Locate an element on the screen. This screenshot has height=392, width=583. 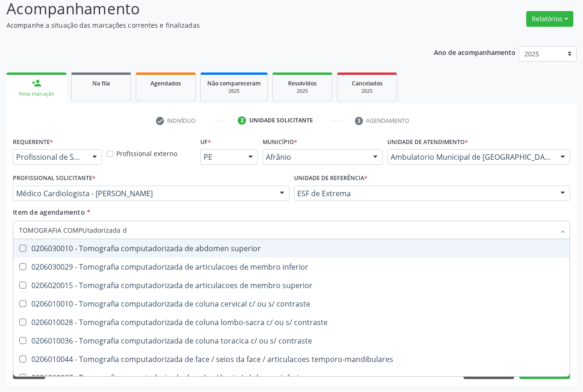
div: 0206030010 - Tomografia computadorizada de abdomen superior is located at coordinates (291, 248).